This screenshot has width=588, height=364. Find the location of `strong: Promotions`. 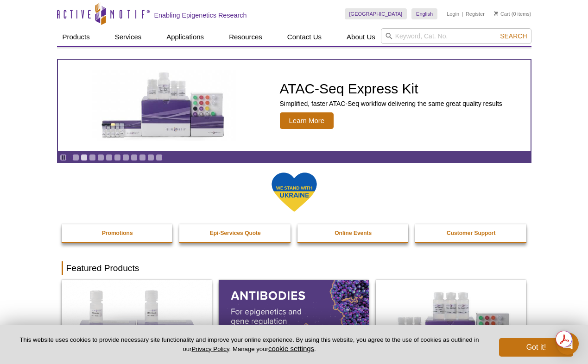

strong: Promotions is located at coordinates (117, 233).